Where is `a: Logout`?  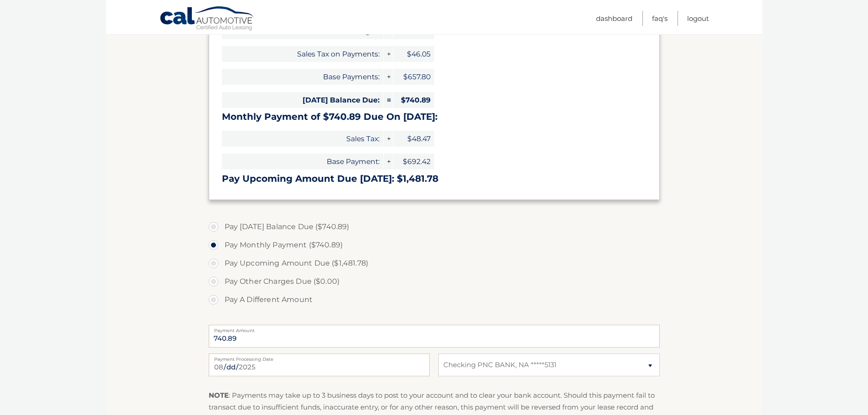 a: Logout is located at coordinates (698, 18).